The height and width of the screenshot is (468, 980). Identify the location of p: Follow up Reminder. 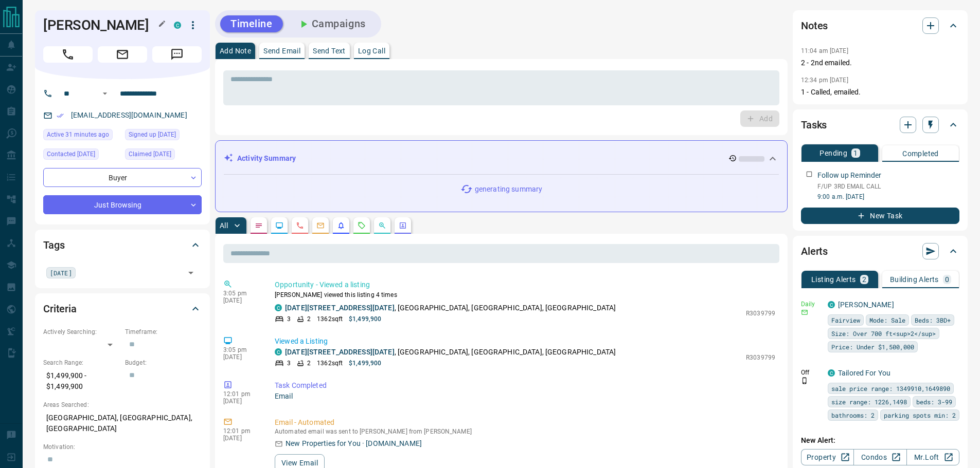
(849, 176).